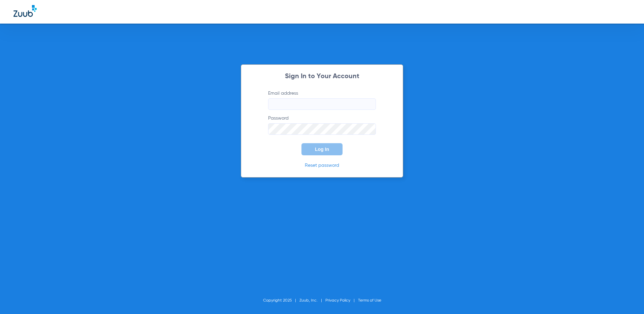  What do you see at coordinates (281, 301) in the screenshot?
I see `li: Copyright 2025` at bounding box center [281, 301].